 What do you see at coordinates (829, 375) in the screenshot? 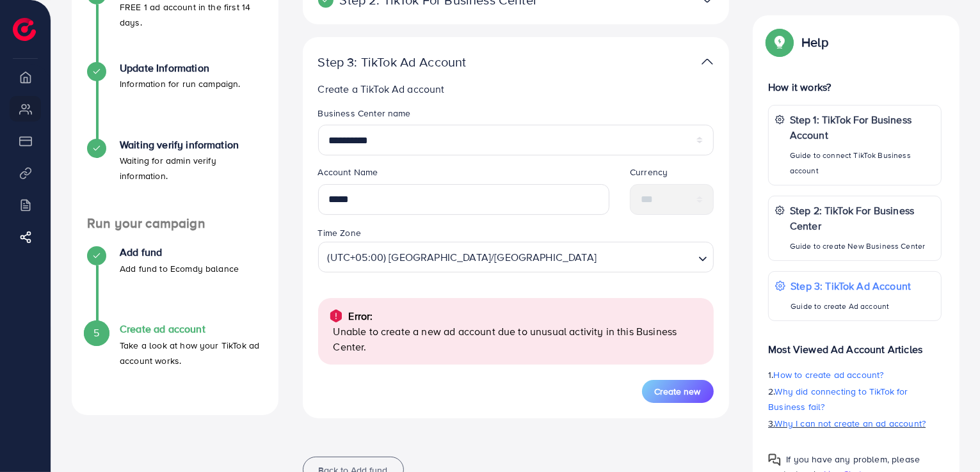
I see `span: How to create ad account?` at bounding box center [829, 375].